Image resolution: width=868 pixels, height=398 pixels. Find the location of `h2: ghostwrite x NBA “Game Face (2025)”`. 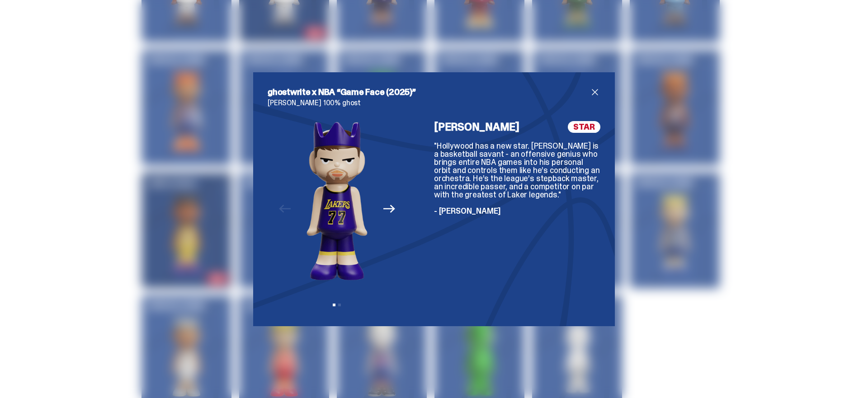

h2: ghostwrite x NBA “Game Face (2025)” is located at coordinates (429, 92).